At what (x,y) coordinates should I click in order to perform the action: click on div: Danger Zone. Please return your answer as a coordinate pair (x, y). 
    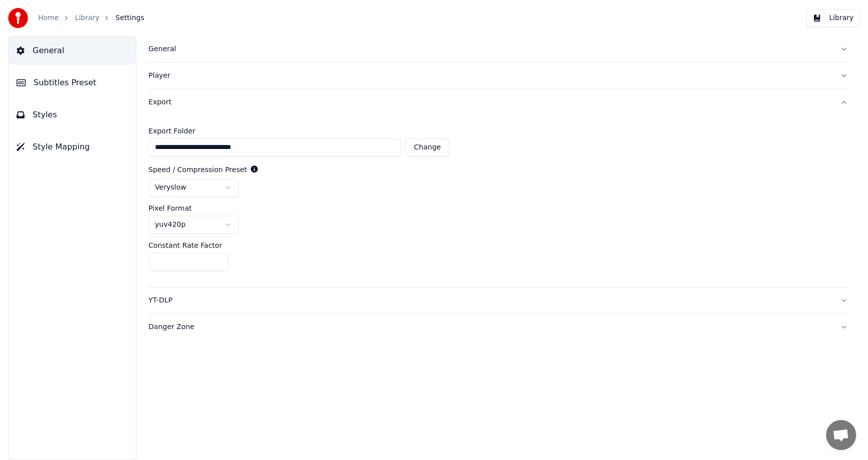
    Looking at the image, I should click on (490, 327).